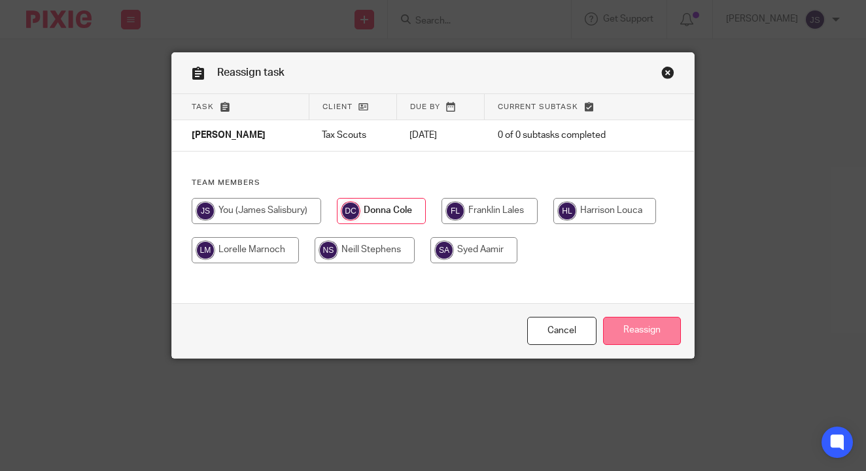 The width and height of the screenshot is (866, 471). Describe the element at coordinates (250, 73) in the screenshot. I see `span: Reassign task` at that location.